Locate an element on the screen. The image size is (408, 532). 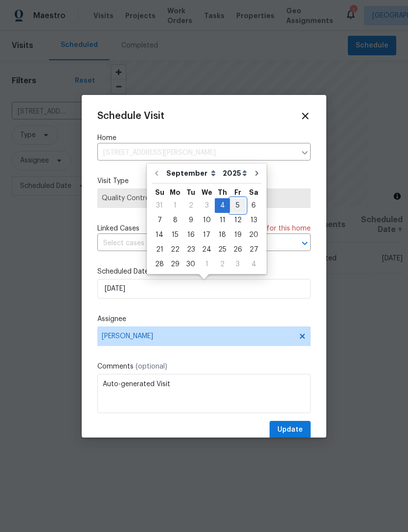
button: Open is located at coordinates (305, 243).